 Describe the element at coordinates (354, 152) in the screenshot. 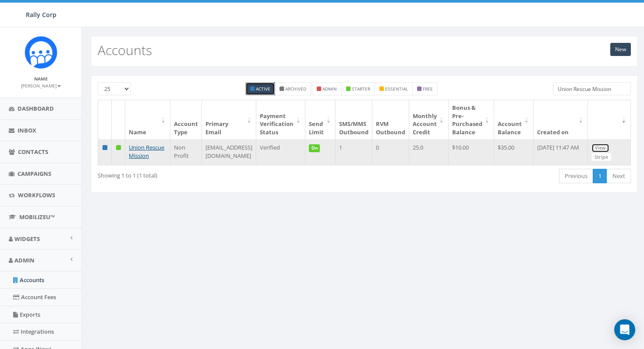

I see `td: 1` at that location.